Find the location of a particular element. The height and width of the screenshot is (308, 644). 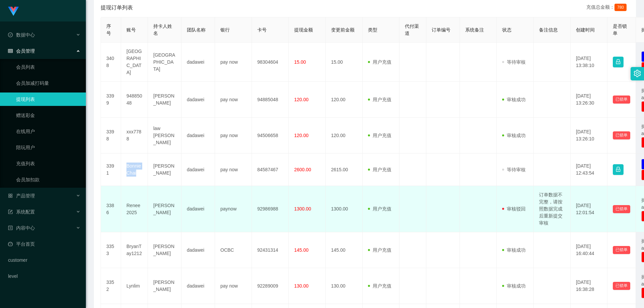

span: 备注信息 is located at coordinates (548, 30).